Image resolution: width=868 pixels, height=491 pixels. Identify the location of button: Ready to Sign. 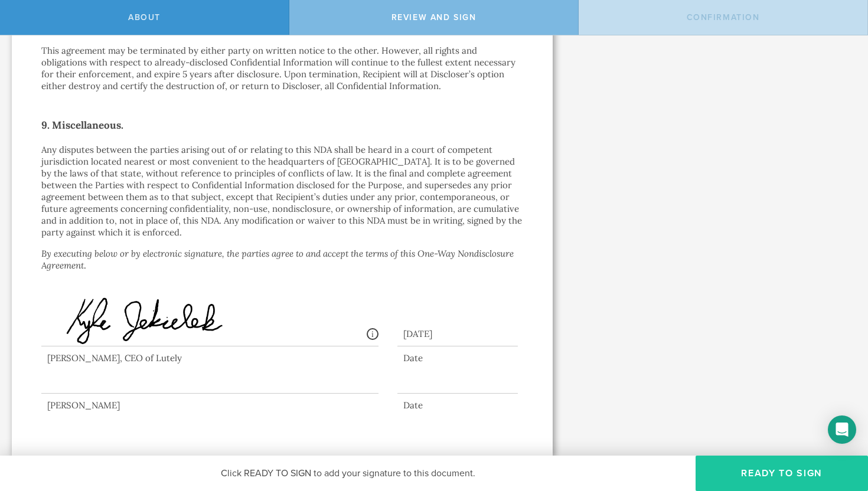
(782, 473).